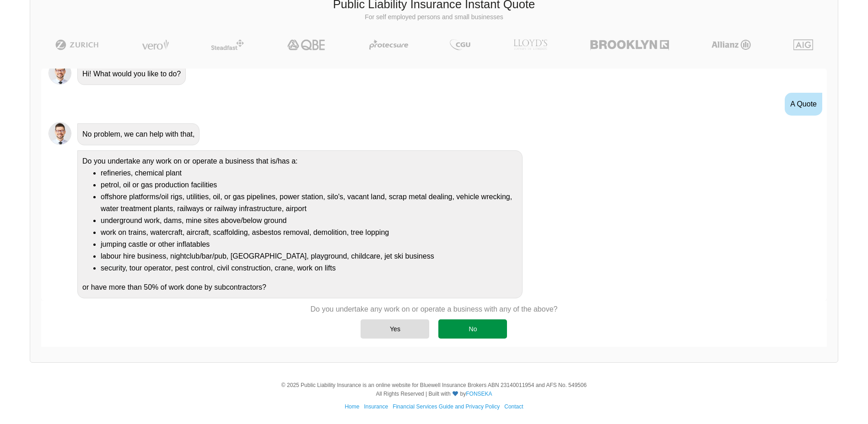 The image size is (868, 424). Describe the element at coordinates (434, 17) in the screenshot. I see `p: For self employed persons and small businesses` at that location.